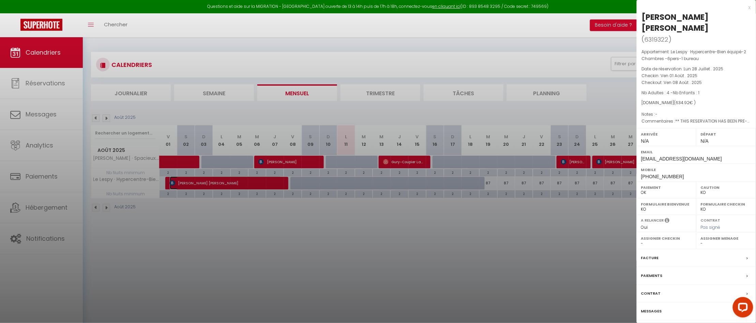 Image resolution: width=756 pixels, height=323 pixels. I want to click on label: Formulaire Checkin, so click(726, 204).